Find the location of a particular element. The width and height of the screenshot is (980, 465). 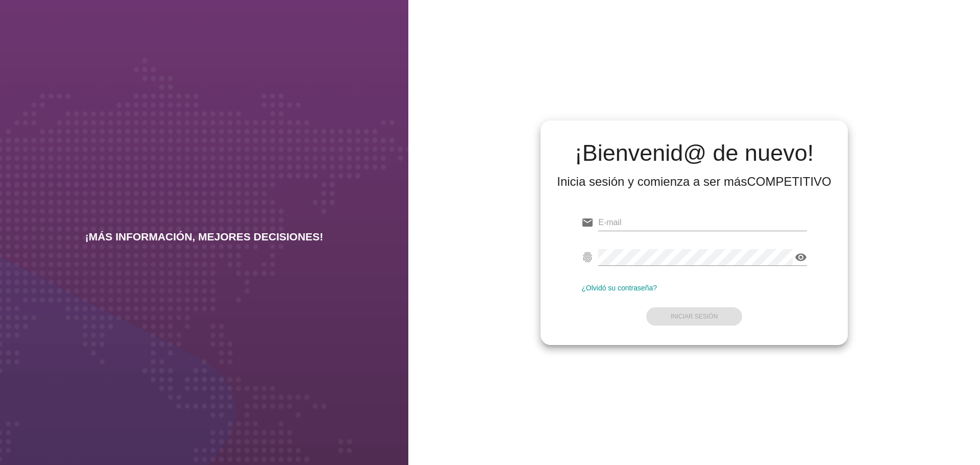

a: ¿Olvidó su contraseña? is located at coordinates (619, 288).